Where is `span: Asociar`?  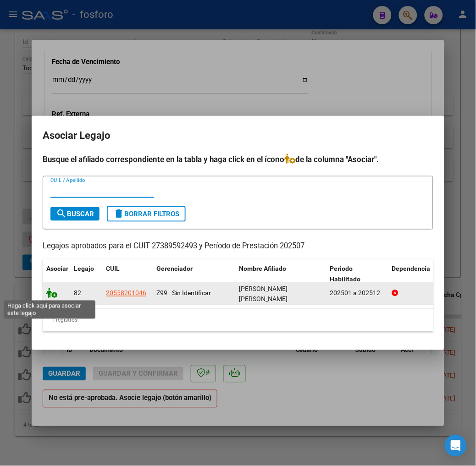
span: Asociar is located at coordinates (58, 269).